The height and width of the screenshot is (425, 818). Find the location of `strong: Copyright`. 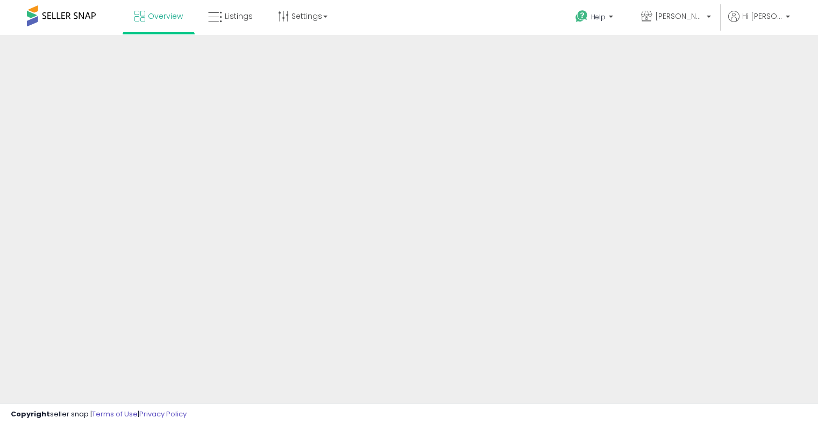

strong: Copyright is located at coordinates (30, 414).